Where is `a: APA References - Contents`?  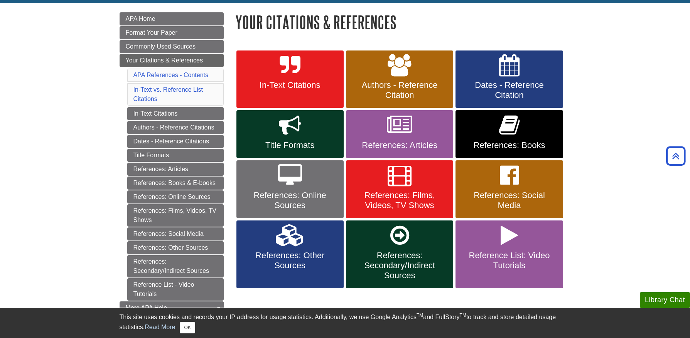
a: APA References - Contents is located at coordinates (171, 75).